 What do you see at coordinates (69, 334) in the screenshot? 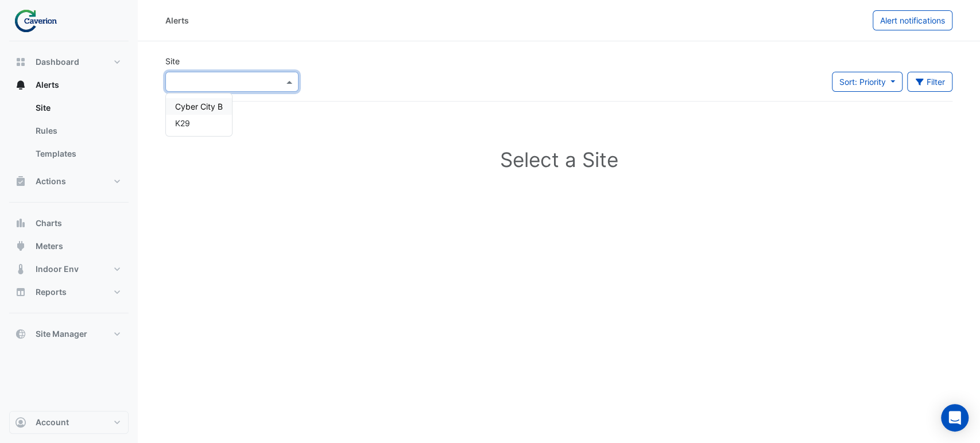
I see `button: Site Manager` at bounding box center [69, 334].